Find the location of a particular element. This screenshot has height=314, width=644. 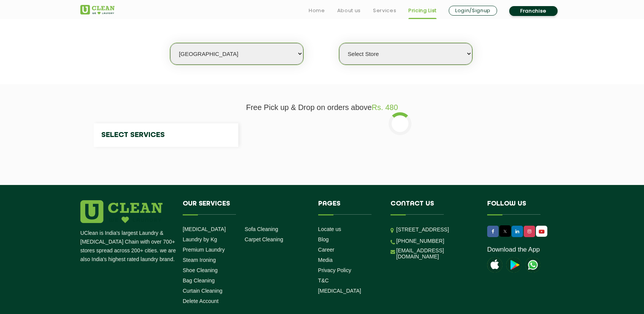

h4: Our Services is located at coordinates (245, 207).